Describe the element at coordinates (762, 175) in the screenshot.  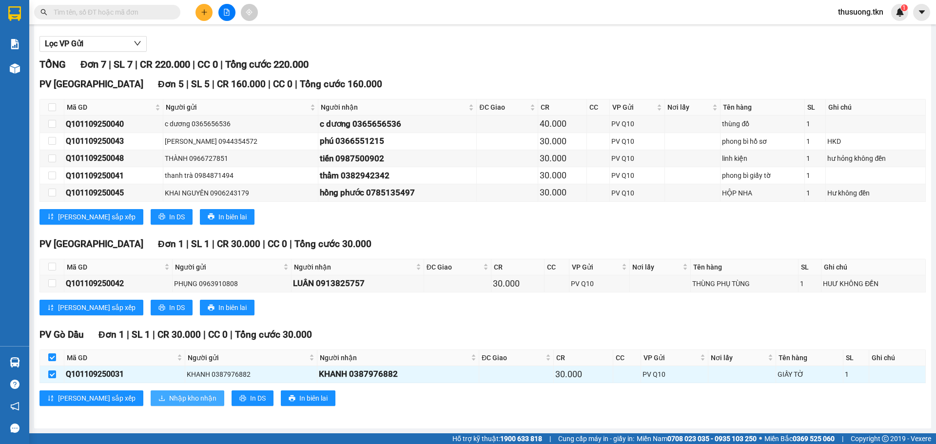
I see `div: phong bì giấy tờ` at that location.